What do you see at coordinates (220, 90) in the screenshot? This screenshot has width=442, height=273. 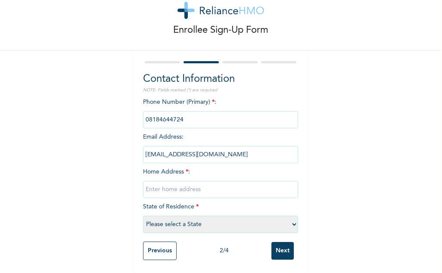 I see `p: NOTE: Fields marked (*) are required` at bounding box center [220, 90].